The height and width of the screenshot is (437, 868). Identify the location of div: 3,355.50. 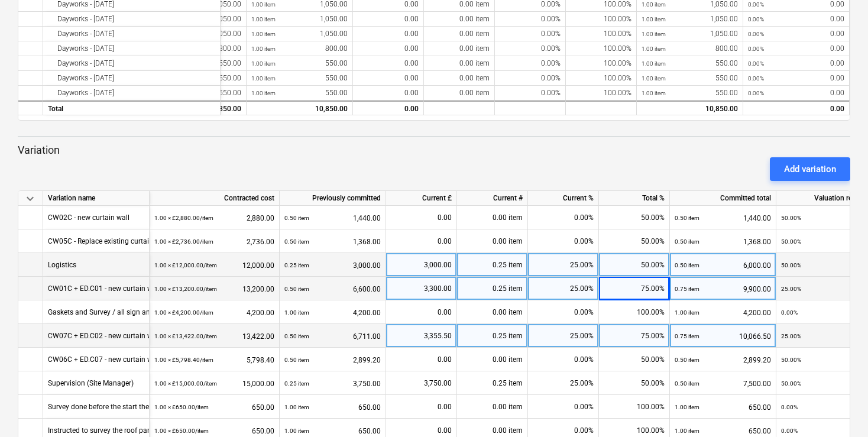
(421, 336).